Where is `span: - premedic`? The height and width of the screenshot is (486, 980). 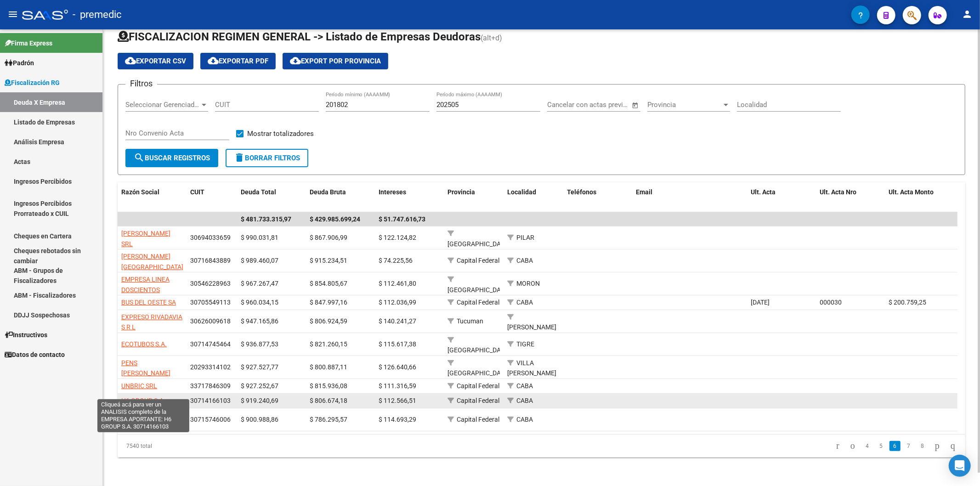 span: - premedic is located at coordinates (97, 15).